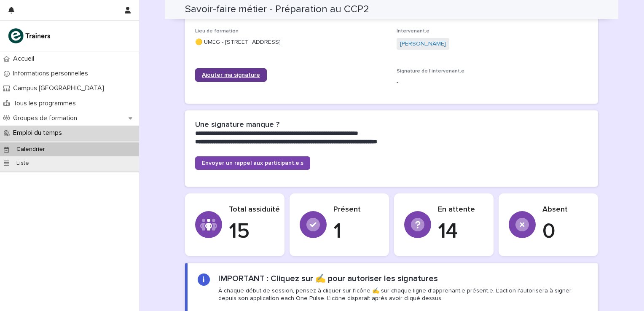 The image size is (644, 311). What do you see at coordinates (565, 232) in the screenshot?
I see `p: 0` at bounding box center [565, 232].